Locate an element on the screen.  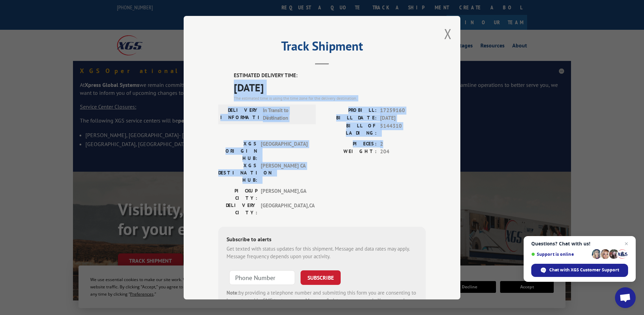
a: Open chat is located at coordinates (626, 297).